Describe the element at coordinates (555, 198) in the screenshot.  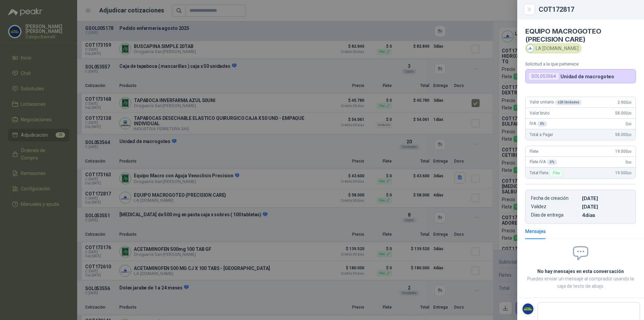
I see `p: Fecha de creación` at that location.